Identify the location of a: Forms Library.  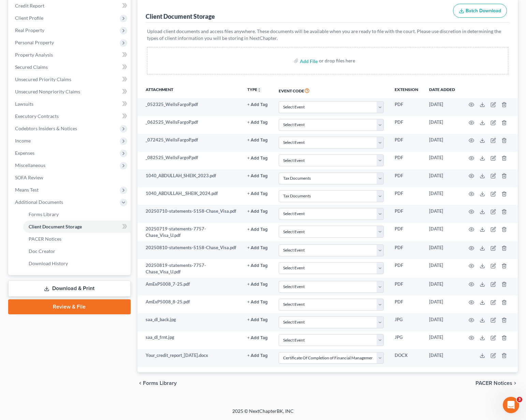
(77, 214).